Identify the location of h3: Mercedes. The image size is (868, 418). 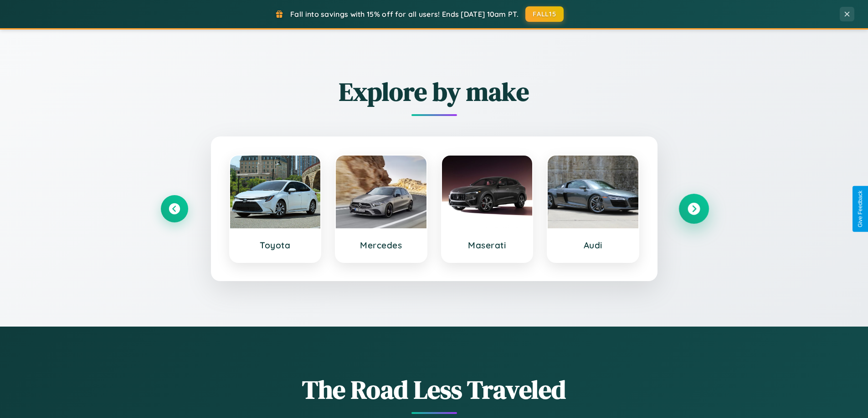
(381, 245).